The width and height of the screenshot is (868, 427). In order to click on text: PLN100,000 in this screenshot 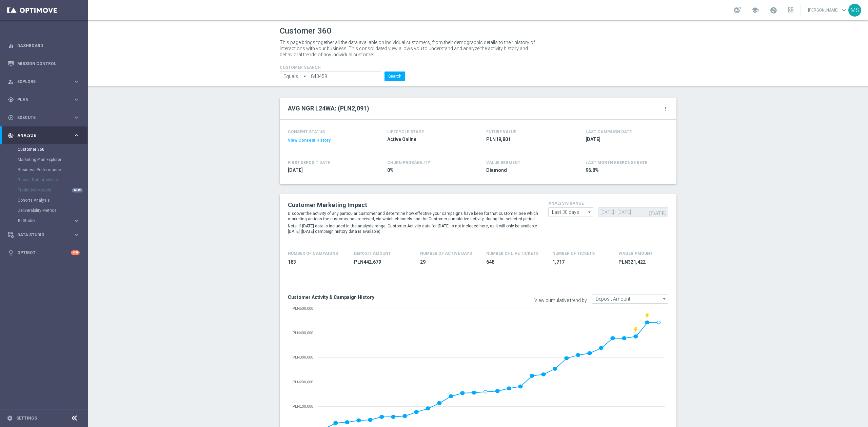, I will do `click(302, 406)`.